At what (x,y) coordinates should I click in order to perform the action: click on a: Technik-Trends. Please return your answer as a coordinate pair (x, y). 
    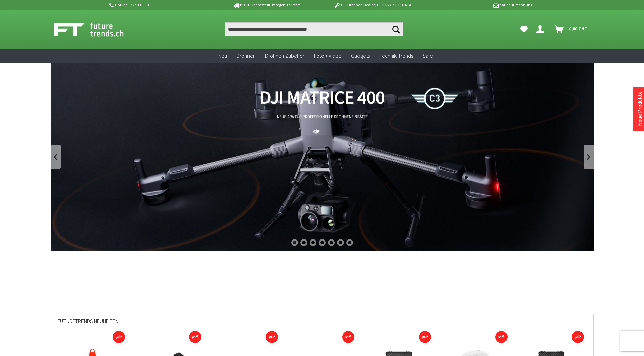
    Looking at the image, I should click on (396, 56).